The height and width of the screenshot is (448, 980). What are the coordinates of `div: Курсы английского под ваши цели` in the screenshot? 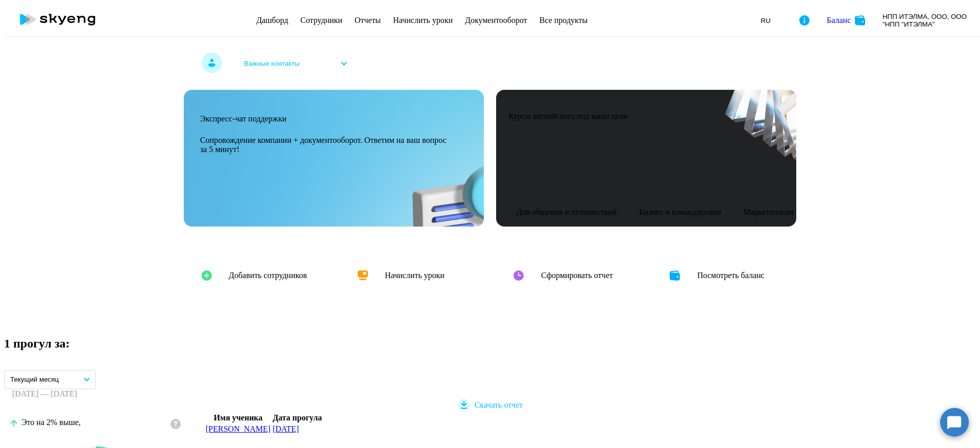 It's located at (595, 116).